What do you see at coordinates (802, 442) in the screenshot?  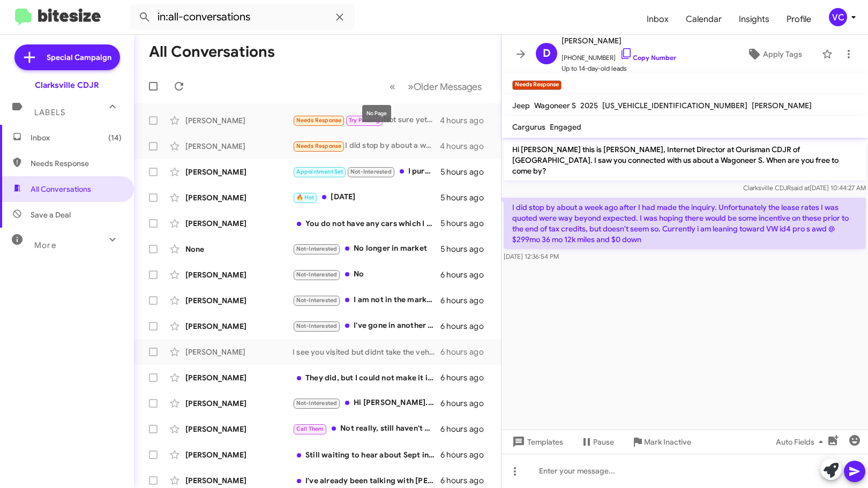 I see `button: Auto Fields` at bounding box center [802, 442].